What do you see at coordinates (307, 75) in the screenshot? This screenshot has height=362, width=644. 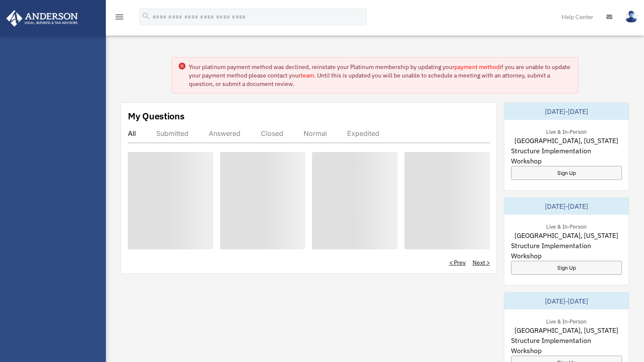 I see `a: team` at bounding box center [307, 75].